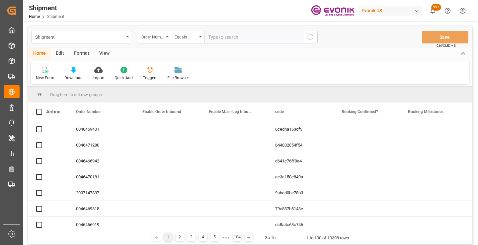 The image size is (478, 245). I want to click on div: 6ced4a163cf3, so click(300, 129).